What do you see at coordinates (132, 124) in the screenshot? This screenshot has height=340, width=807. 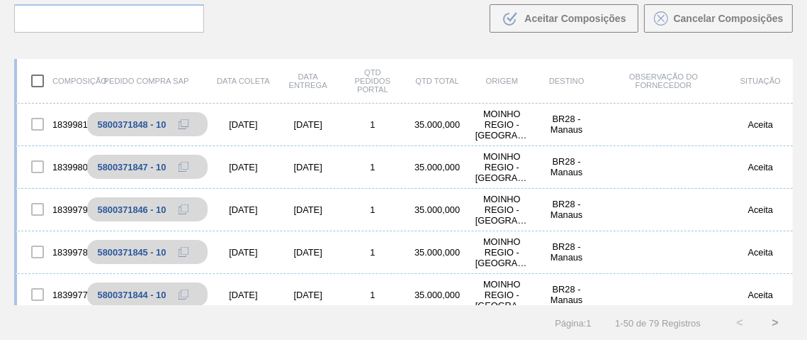 I see `div: 5800371848 - 10` at bounding box center [132, 124].